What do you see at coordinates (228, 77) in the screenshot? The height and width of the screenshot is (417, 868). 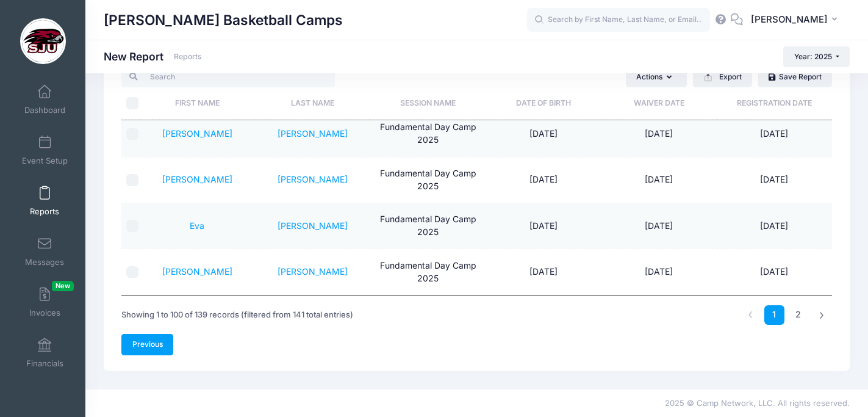 I see `input: Search` at bounding box center [228, 77].